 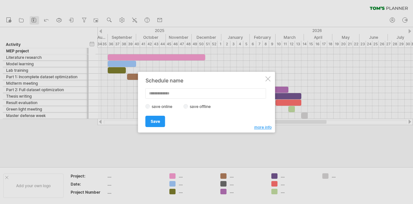 I want to click on a: Save, so click(x=155, y=121).